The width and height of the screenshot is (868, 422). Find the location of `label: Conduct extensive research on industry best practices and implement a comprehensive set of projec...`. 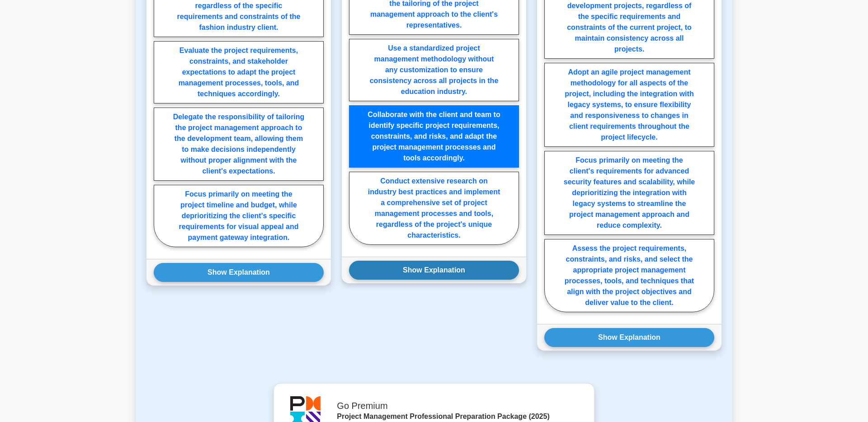

label: Conduct extensive research on industry best practices and implement a comprehensive set of projec... is located at coordinates (434, 208).